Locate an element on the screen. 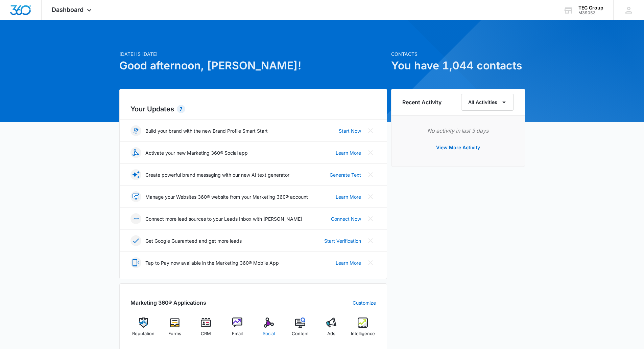  p: Create powerful brand messaging with our new AI text generator is located at coordinates (217, 174).